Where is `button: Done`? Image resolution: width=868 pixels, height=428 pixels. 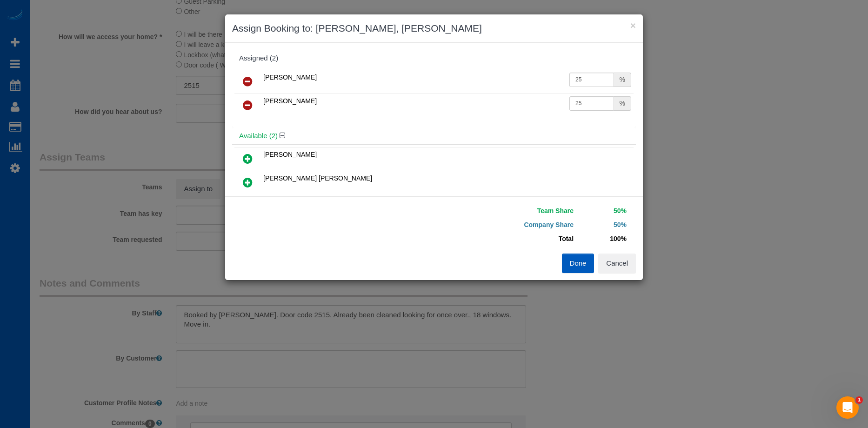
button: Done is located at coordinates (578, 264).